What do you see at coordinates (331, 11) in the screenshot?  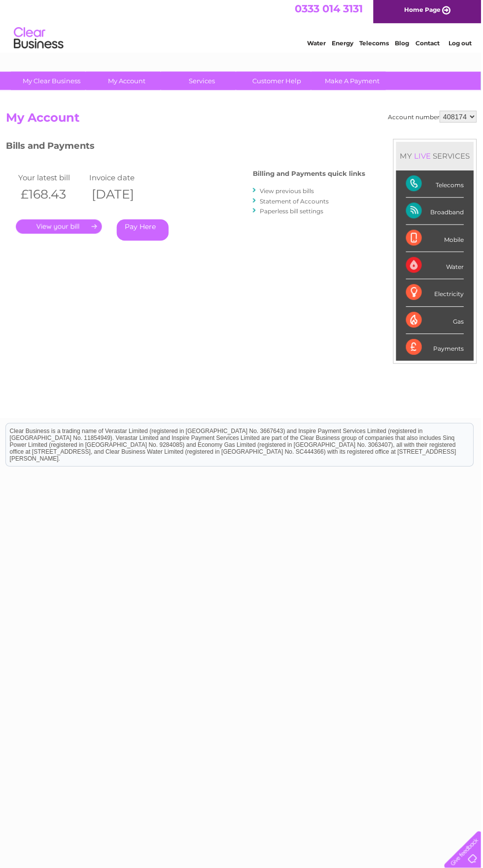 I see `a: 0333 014 3131` at bounding box center [331, 11].